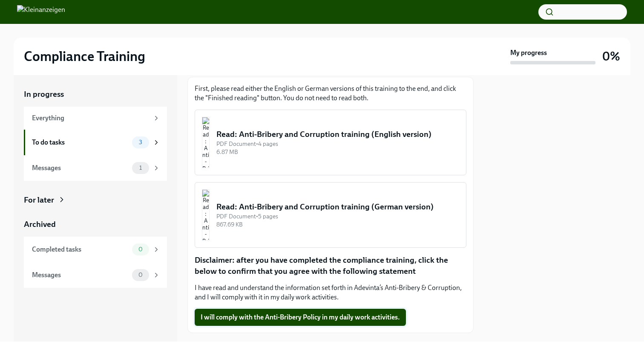  I want to click on div: Everything, so click(90, 118).